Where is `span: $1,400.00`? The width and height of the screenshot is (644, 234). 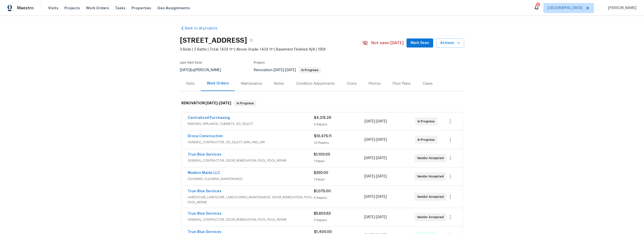
span: $1,400.00 is located at coordinates (323, 232).